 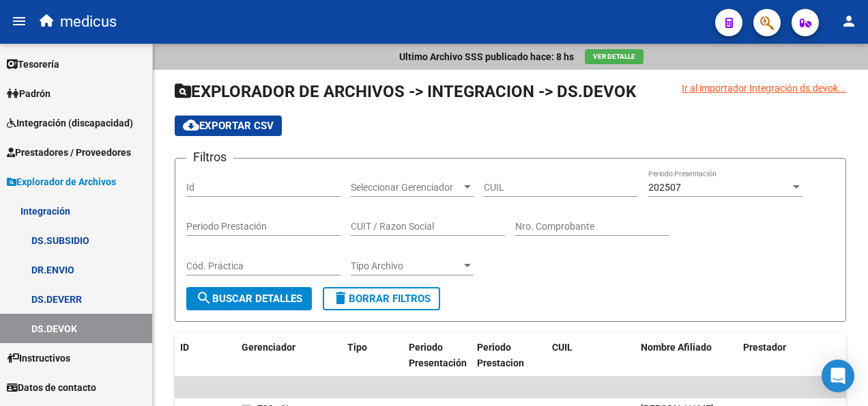 I want to click on span: Prestador, so click(x=764, y=347).